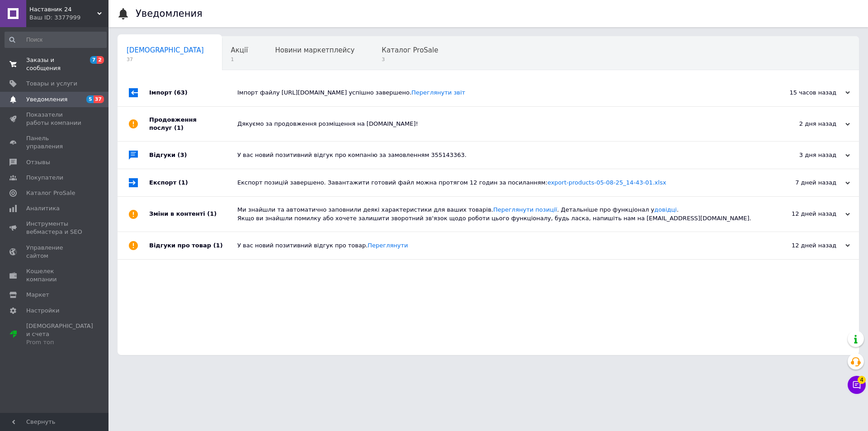 This screenshot has width=868, height=431. What do you see at coordinates (54, 228) in the screenshot?
I see `span: Инструменты вебмастера и SEO` at bounding box center [54, 228].